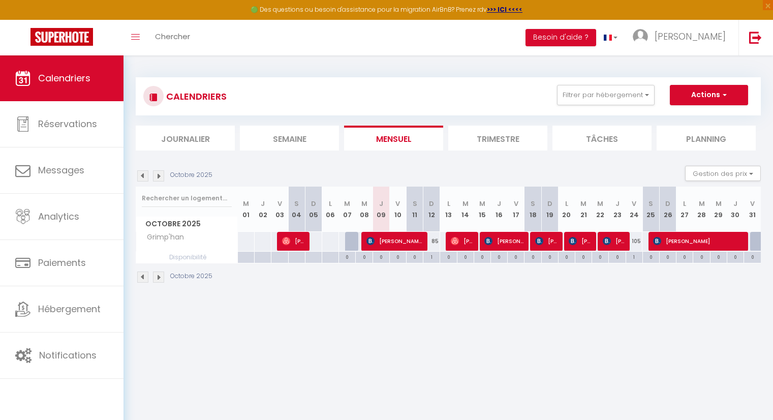 This screenshot has width=773, height=420. Describe the element at coordinates (263, 209) in the screenshot. I see `th: 02` at that location.